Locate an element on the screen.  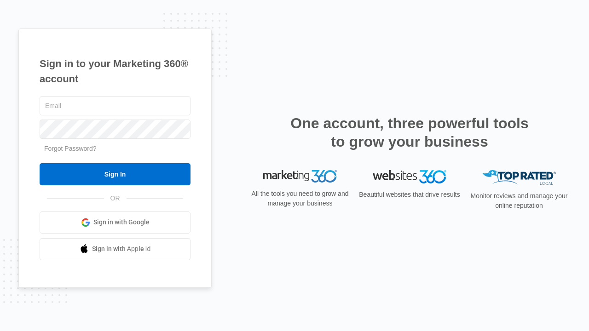
img: Top Rated Local is located at coordinates (519, 178).